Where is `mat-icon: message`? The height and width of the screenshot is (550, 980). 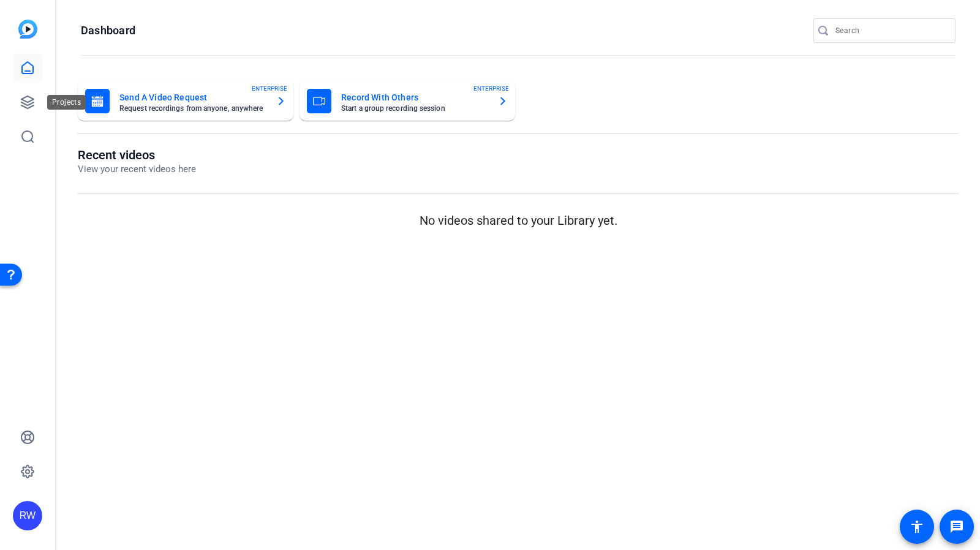 mat-icon: message is located at coordinates (956, 526).